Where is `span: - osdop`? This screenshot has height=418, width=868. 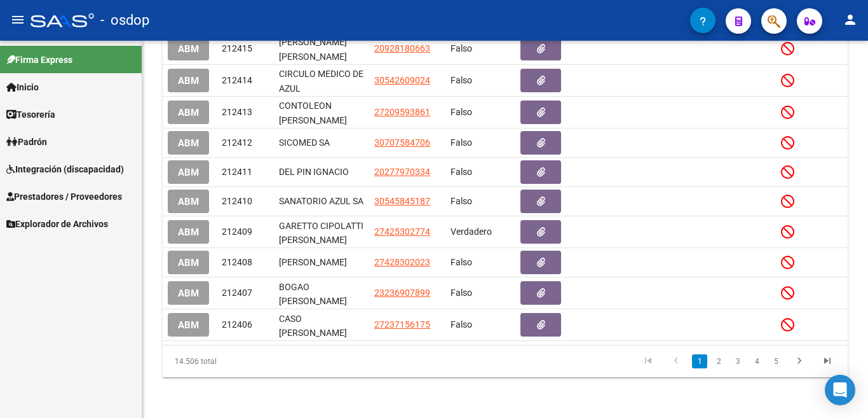 span: - osdop is located at coordinates (125, 20).